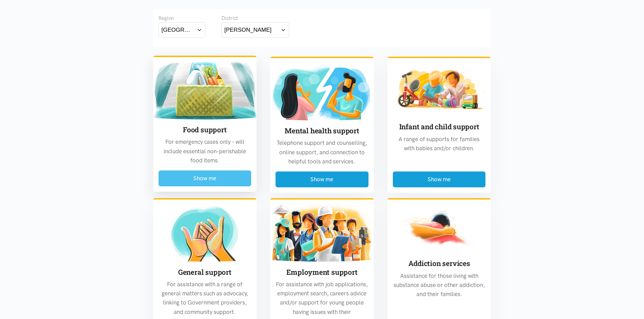  What do you see at coordinates (205, 298) in the screenshot?
I see `p: For assistance with a range of general matters such as advocacy, linking to Government providers,...` at bounding box center [205, 298].